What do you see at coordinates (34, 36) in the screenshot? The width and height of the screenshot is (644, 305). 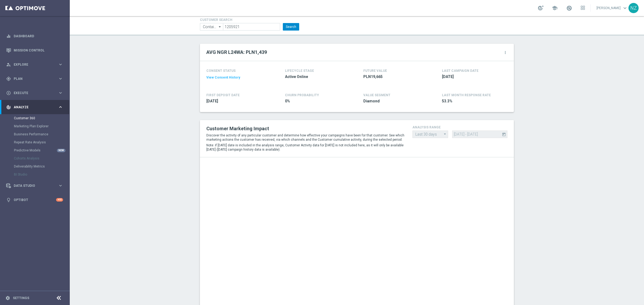 I see `div: equalizer Dashboard` at bounding box center [34, 36].